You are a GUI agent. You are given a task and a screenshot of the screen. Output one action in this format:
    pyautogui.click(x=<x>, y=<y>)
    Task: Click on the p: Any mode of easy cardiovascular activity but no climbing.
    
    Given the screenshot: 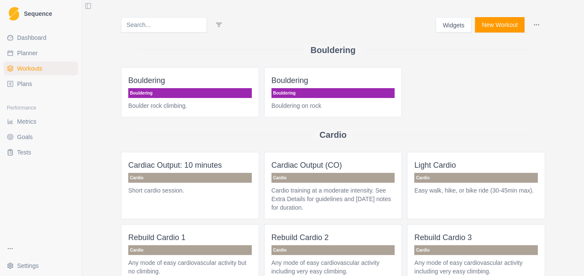 What is the action you would take?
    pyautogui.click(x=190, y=267)
    